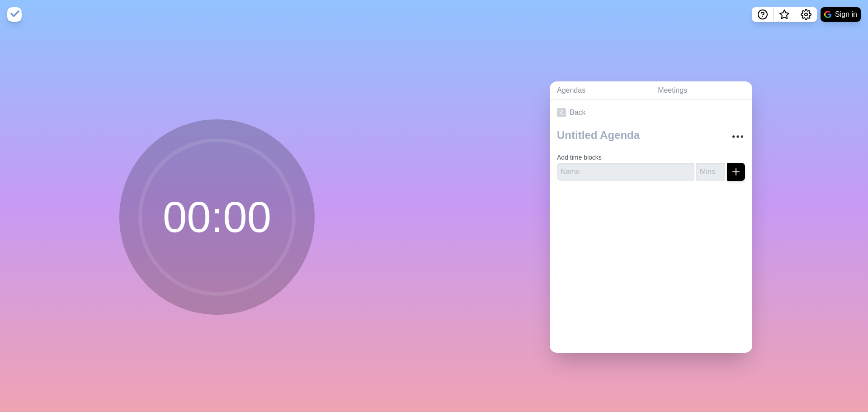 The width and height of the screenshot is (868, 412). What do you see at coordinates (702, 91) in the screenshot?
I see `a: Meetings` at bounding box center [702, 91].